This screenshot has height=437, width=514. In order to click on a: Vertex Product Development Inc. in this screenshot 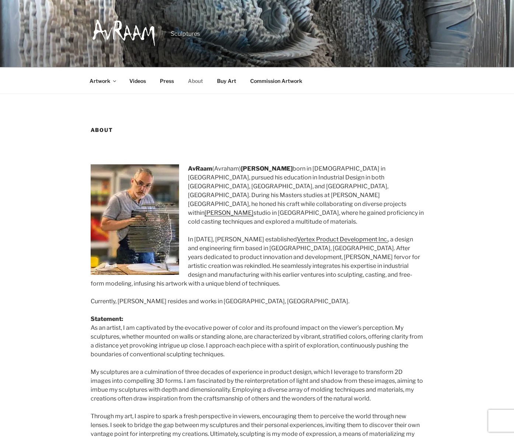, I will do `click(342, 239)`.